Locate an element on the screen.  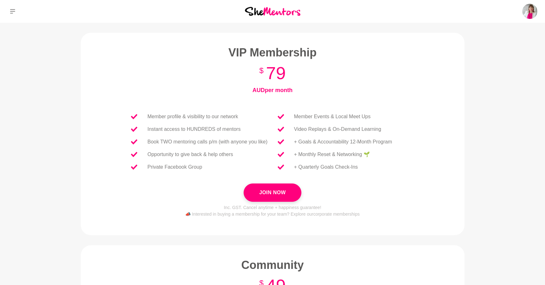
h2: VIP Membership is located at coordinates (273, 52).